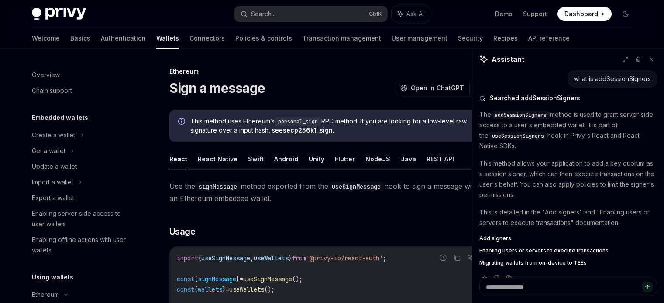 Image resolution: width=664 pixels, height=303 pixels. Describe the element at coordinates (568, 218) in the screenshot. I see `p: This is detailed in the "Add signers" and "Enabling users or servers to execute transactions" doc...` at that location.